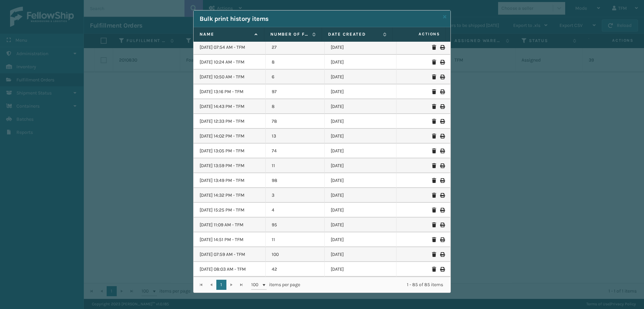 This screenshot has height=309, width=644. I want to click on label: Number of Fulfillment Orders., so click(290, 34).